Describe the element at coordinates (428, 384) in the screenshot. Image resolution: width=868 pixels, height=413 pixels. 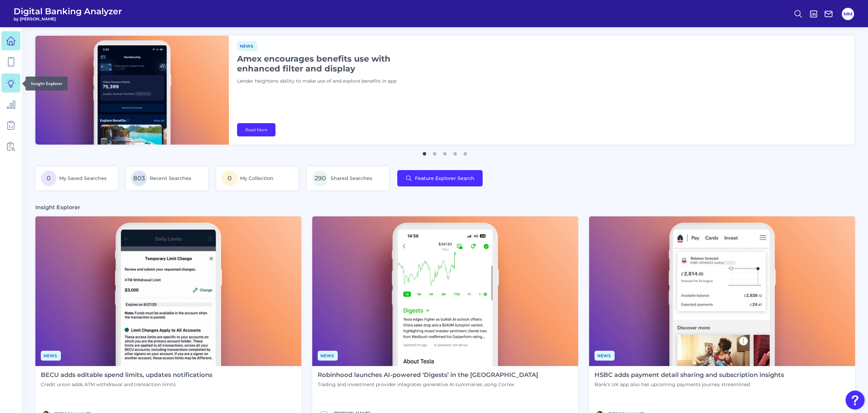
I see `p: Trading and investment provider integrates generative AI summaries using Cortex` at that location.